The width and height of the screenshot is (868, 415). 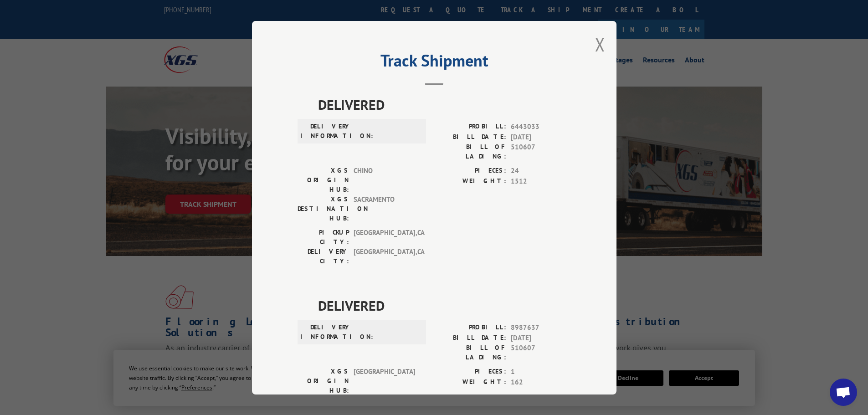 I want to click on span: SACRAMENTO, so click(x=384, y=209).